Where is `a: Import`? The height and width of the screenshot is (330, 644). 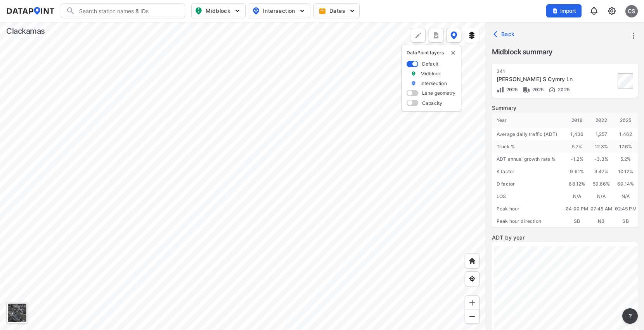
a: Import is located at coordinates (566, 11).